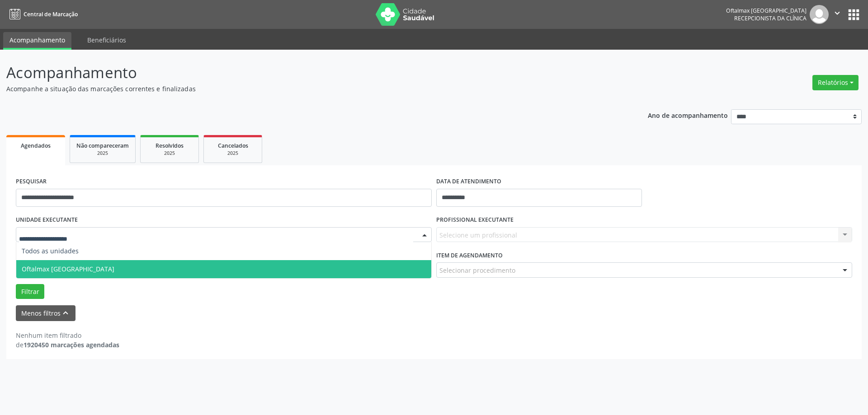 This screenshot has width=868, height=415. I want to click on p: Ano de acompanhamento, so click(688, 115).